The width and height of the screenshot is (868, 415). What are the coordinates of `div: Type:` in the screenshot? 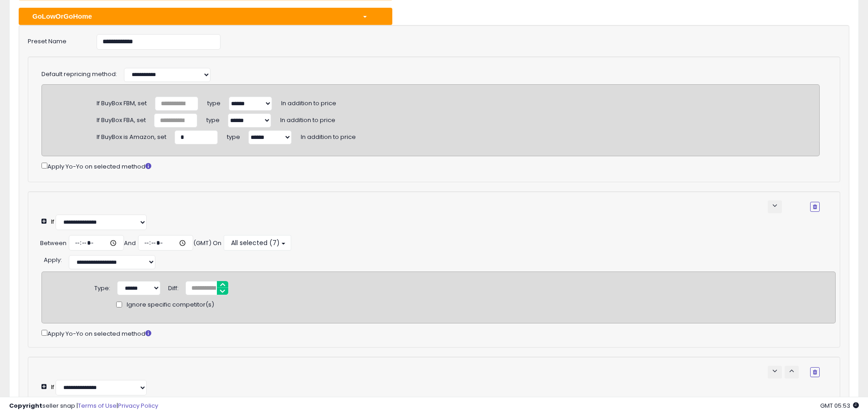 It's located at (102, 287).